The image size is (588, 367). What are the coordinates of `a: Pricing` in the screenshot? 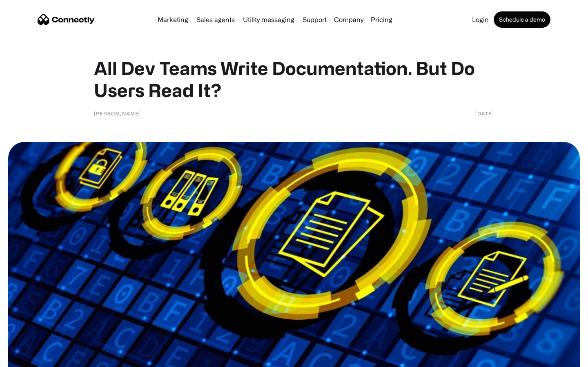 It's located at (382, 19).